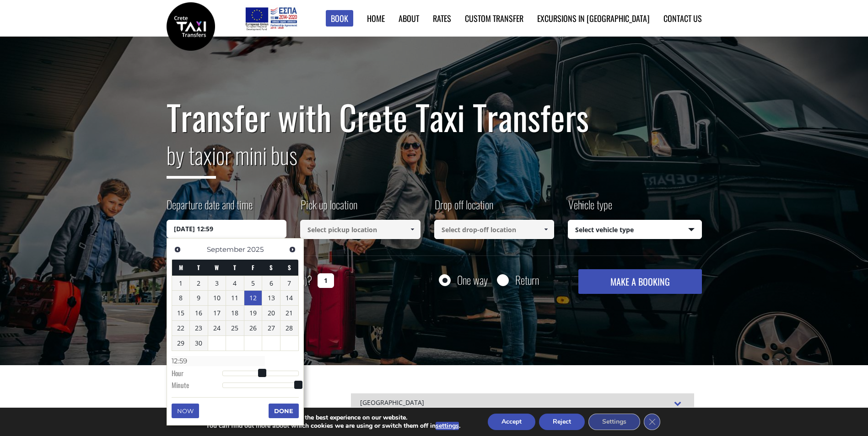 Image resolution: width=868 pixels, height=436 pixels. What do you see at coordinates (177, 249) in the screenshot?
I see `a: Previous` at bounding box center [177, 249].